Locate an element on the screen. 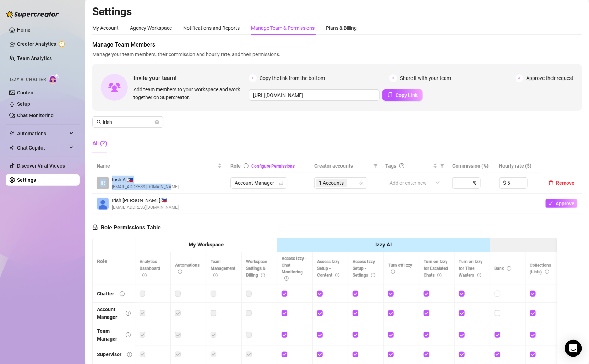 The height and width of the screenshot is (364, 589). img: AI Chatter is located at coordinates (54, 78).